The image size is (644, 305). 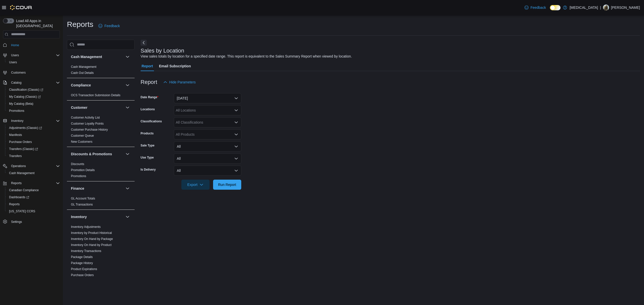 What do you see at coordinates (101, 202) in the screenshot?
I see `div: Finance` at bounding box center [101, 202].